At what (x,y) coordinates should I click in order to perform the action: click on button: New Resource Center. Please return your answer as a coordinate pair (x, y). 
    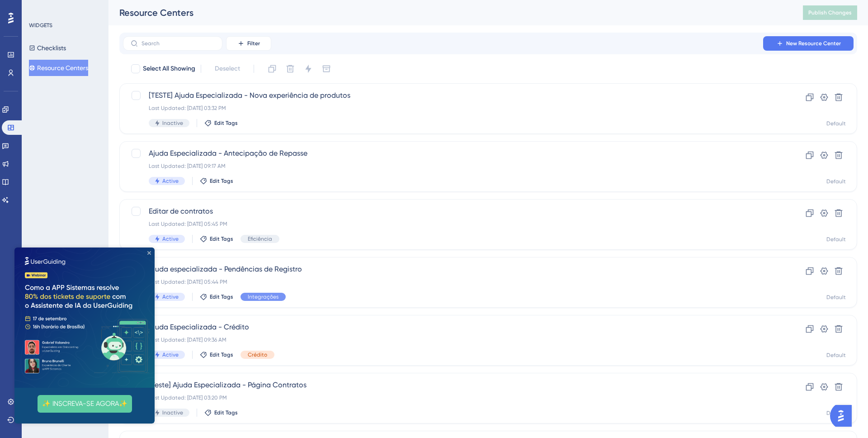
    Looking at the image, I should click on (808, 43).